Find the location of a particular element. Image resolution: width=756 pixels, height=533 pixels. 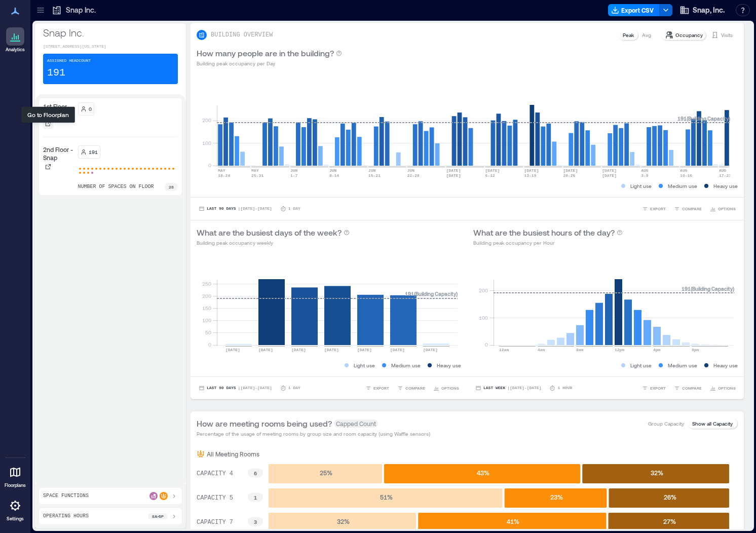

text: 22-28 is located at coordinates (414, 175).